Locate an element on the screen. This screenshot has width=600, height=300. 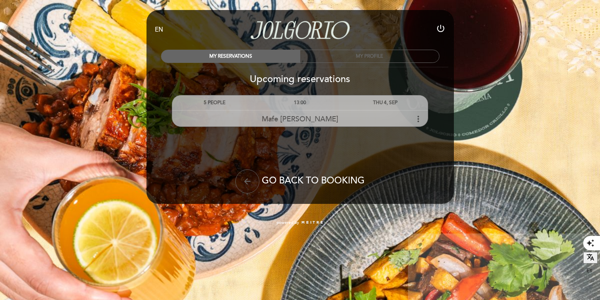
a: Jolgorio is located at coordinates (300, 30).